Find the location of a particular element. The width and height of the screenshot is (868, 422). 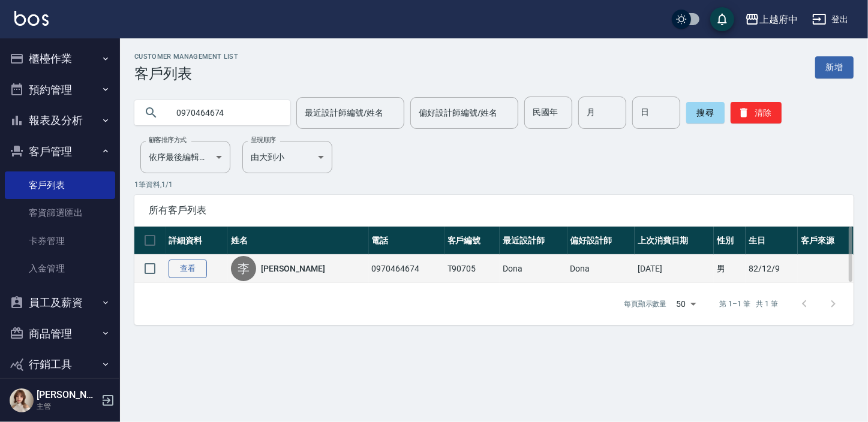

button: 報表及分析 is located at coordinates (60, 121).